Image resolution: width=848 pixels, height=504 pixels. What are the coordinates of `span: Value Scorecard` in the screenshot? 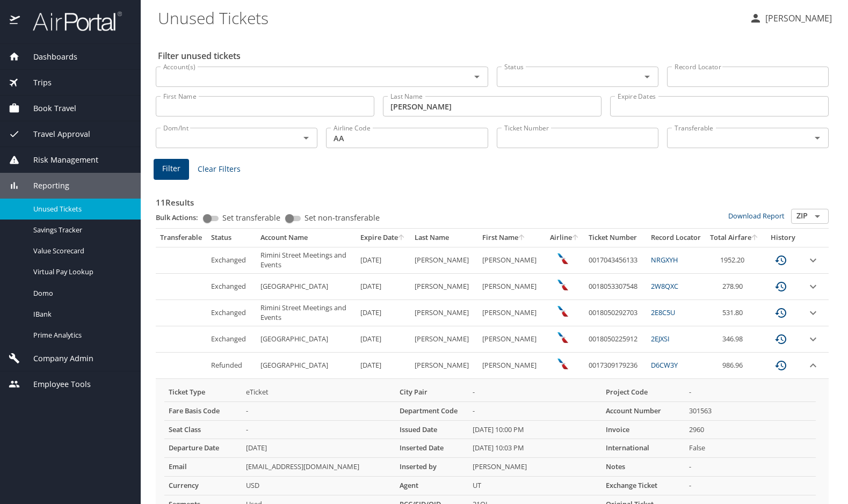 It's located at (80, 251).